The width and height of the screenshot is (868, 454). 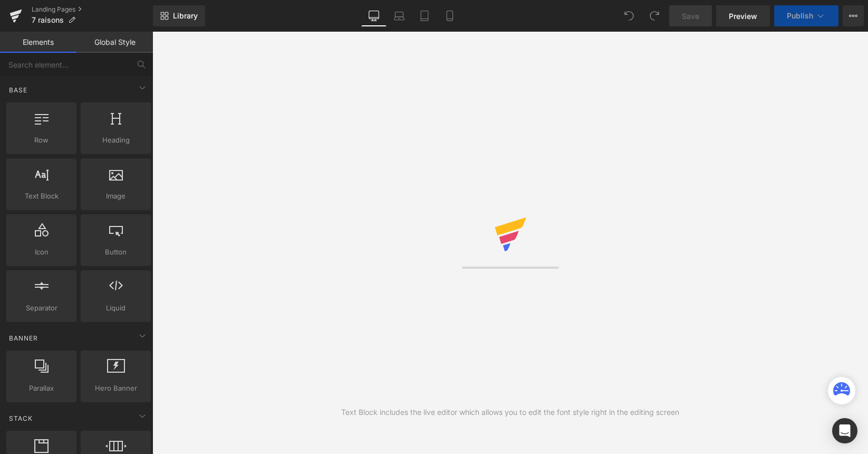 What do you see at coordinates (185, 16) in the screenshot?
I see `span: Library` at bounding box center [185, 16].